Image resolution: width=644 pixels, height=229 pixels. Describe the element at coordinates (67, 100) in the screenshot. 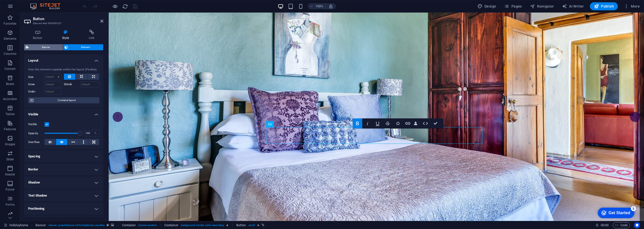

I see `span: Container layout` at that location.